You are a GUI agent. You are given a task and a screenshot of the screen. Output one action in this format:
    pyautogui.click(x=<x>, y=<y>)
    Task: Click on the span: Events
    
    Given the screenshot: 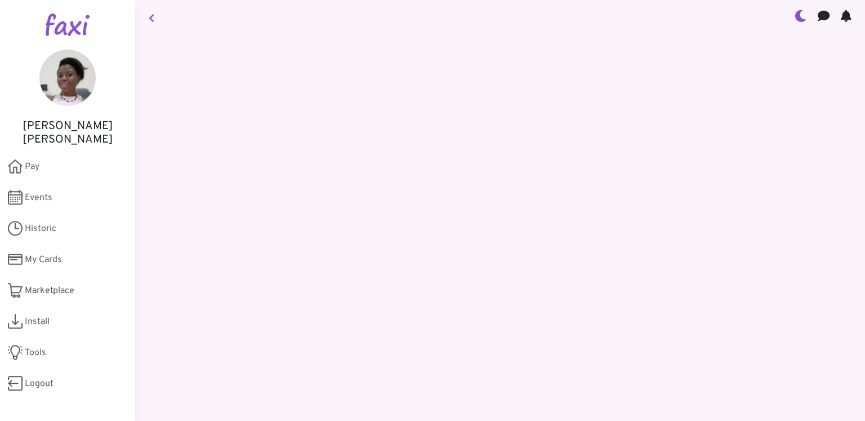 What is the action you would take?
    pyautogui.click(x=38, y=198)
    